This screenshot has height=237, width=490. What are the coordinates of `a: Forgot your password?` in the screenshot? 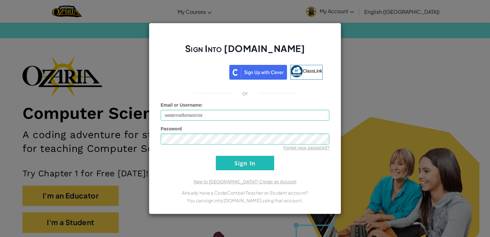 It's located at (307, 148).